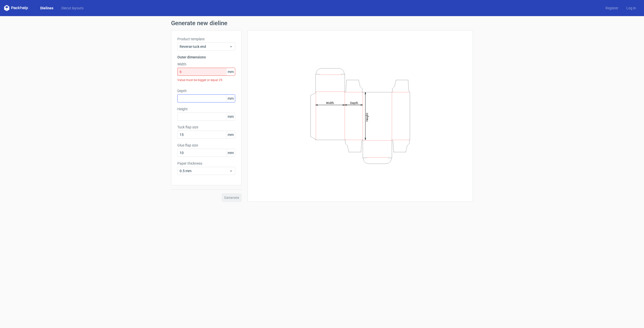 The height and width of the screenshot is (328, 644). Describe the element at coordinates (206, 80) in the screenshot. I see `div: Value must be bigger or equal 25` at that location.